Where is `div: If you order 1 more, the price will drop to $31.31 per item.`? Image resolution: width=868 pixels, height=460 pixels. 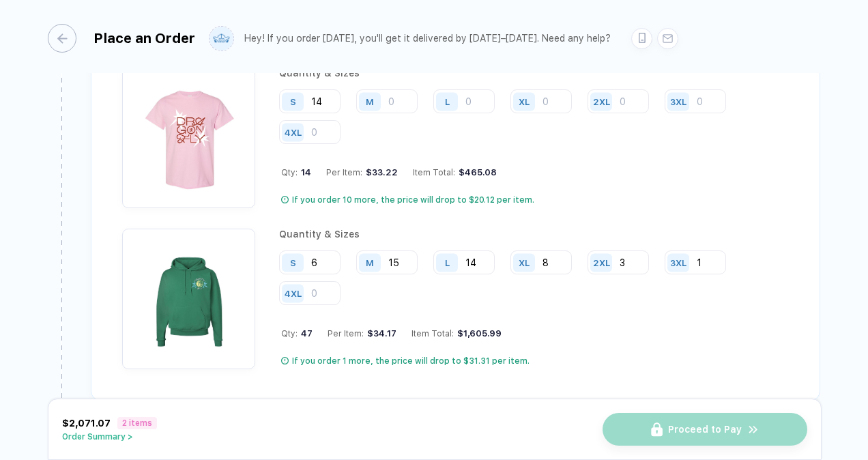
div: If you order 1 more, the price will drop to $31.31 per item. is located at coordinates (411, 361).